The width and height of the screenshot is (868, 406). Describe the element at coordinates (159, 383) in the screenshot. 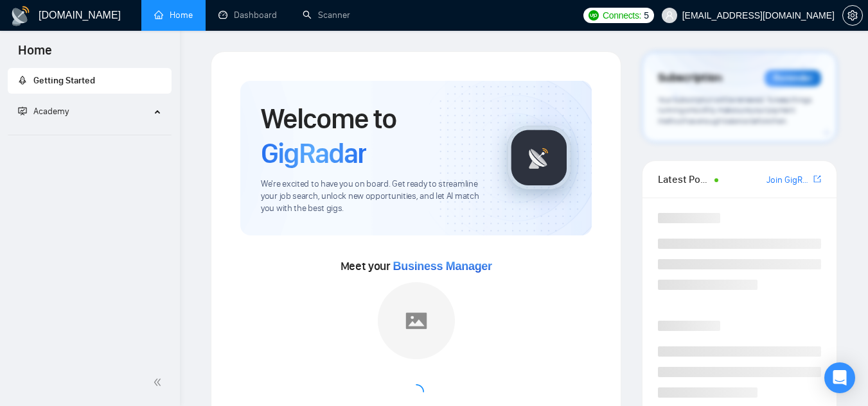

I see `span: double-left` at that location.